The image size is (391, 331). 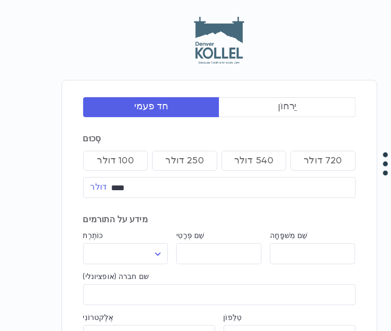 I want to click on font: דולר, so click(x=99, y=188).